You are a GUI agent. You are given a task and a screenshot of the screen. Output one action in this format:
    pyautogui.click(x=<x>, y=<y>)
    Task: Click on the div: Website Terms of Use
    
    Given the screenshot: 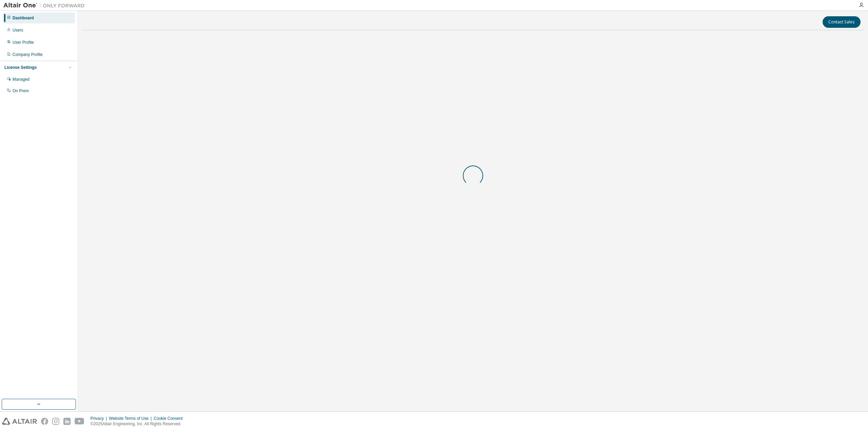 What is the action you would take?
    pyautogui.click(x=131, y=418)
    